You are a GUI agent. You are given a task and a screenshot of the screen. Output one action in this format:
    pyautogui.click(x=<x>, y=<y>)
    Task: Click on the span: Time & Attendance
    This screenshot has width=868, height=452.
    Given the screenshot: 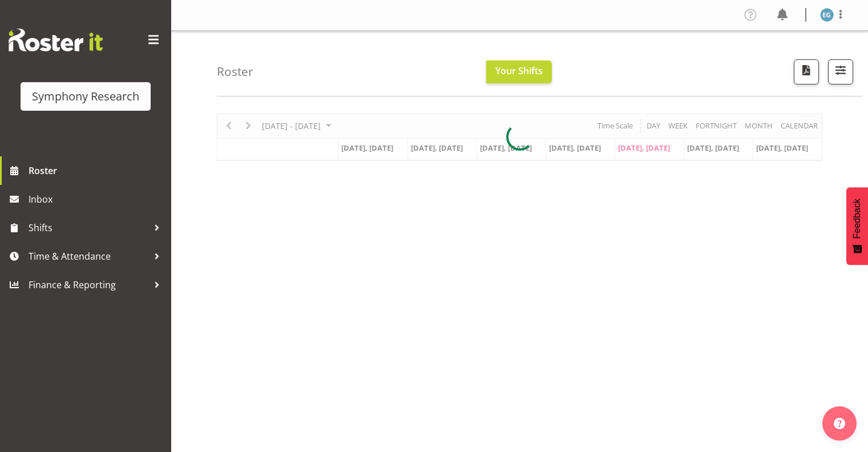 What is the action you would take?
    pyautogui.click(x=89, y=256)
    